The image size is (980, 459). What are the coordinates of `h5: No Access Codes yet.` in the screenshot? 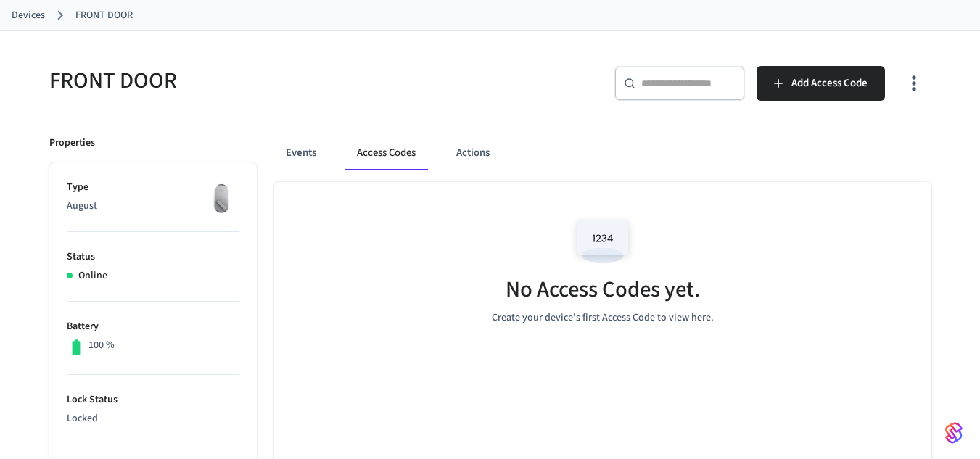 It's located at (602, 289).